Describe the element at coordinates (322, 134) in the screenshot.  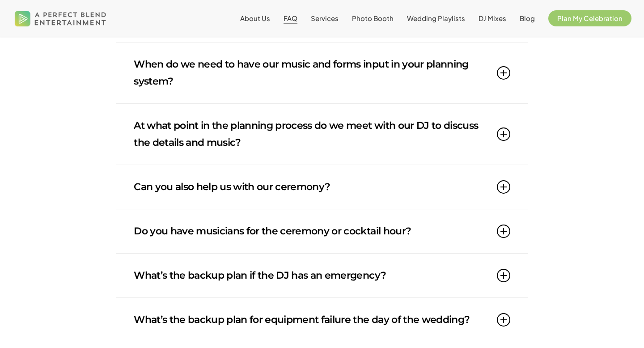
I see `a: At what point in the planning process do we meet with our DJ to discuss the details and music?` at that location.